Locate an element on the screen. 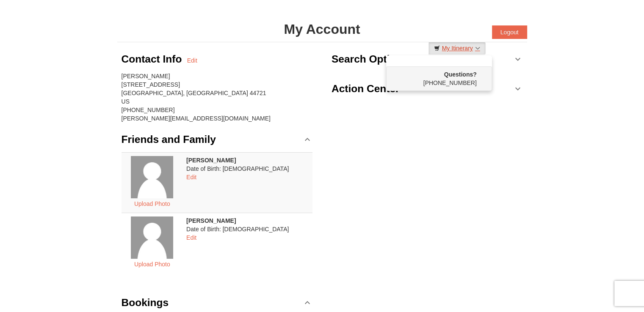 The height and width of the screenshot is (312, 644). a: My Itinerary is located at coordinates (457, 48).